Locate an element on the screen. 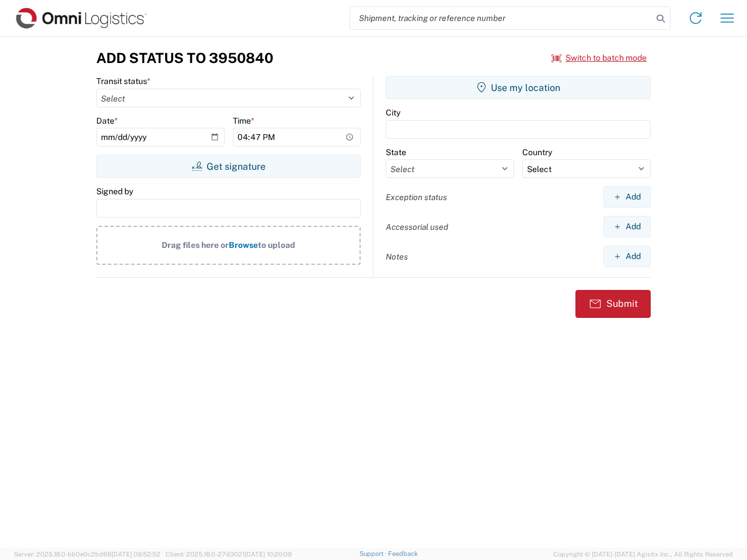 The image size is (747, 560). h3: Add Status to 3950840 is located at coordinates (185, 58).